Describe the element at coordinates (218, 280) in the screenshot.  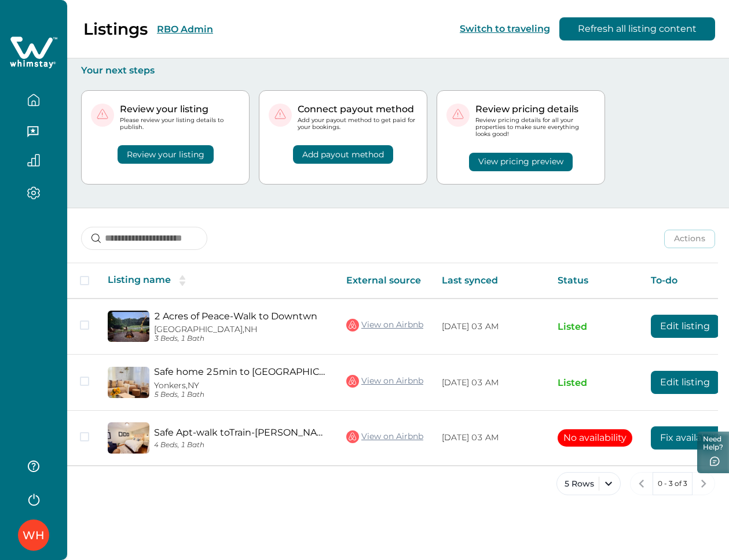
I see `th: Listing name` at that location.